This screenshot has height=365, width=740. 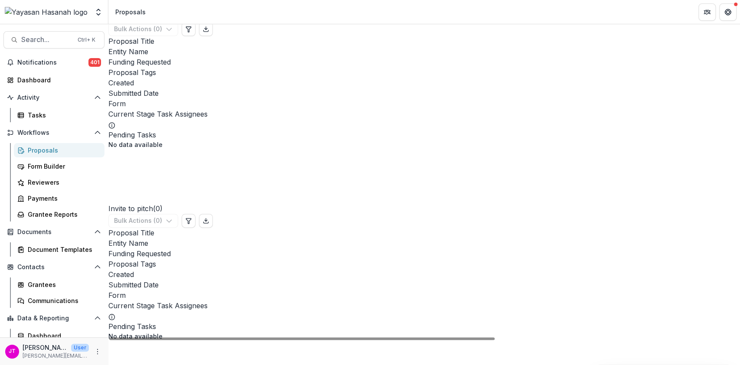 I want to click on span: Documents, so click(x=54, y=232).